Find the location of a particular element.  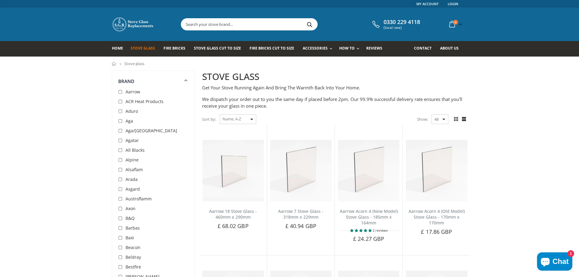

img: Aarrow 18 Stove Glass is located at coordinates (233, 171).